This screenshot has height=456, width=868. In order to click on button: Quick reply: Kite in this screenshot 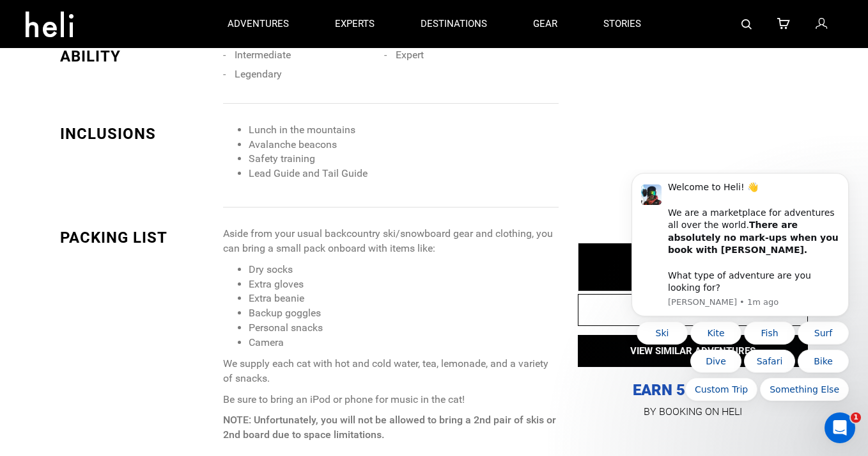, I will do `click(103, 163)`.